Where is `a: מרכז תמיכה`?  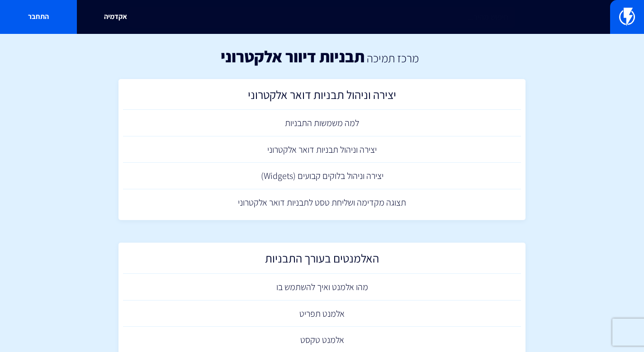
a: מרכז תמיכה is located at coordinates (392, 58).